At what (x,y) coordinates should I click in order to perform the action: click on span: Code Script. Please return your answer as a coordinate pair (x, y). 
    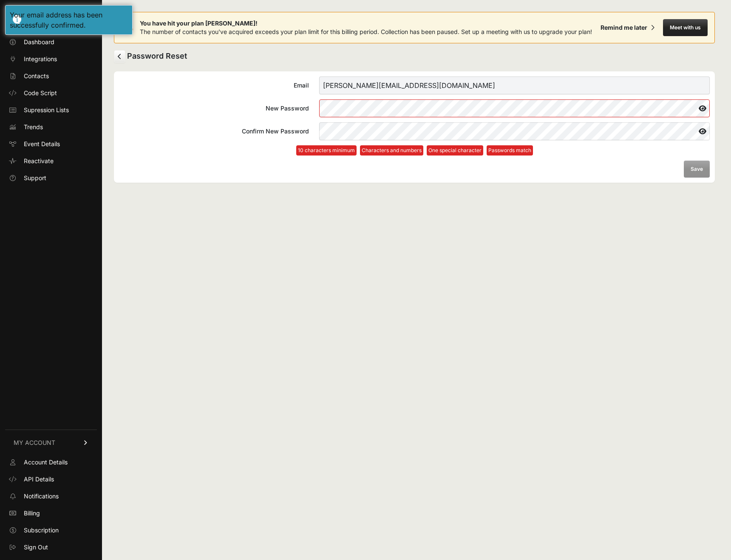
    Looking at the image, I should click on (40, 93).